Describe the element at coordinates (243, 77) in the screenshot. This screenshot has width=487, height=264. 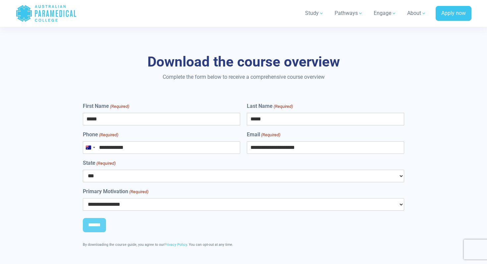
I see `p: Complete the form below to receive a comprehensive course overview` at that location.